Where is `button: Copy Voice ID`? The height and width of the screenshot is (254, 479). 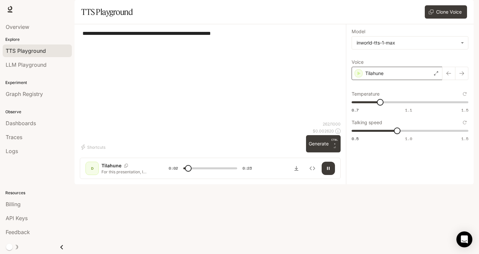
button: Copy Voice ID is located at coordinates (126, 166).